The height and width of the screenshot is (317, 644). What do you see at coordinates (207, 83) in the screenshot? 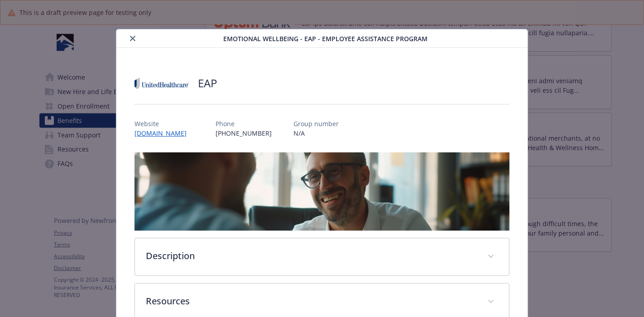
I see `h2: EAP` at bounding box center [207, 83].